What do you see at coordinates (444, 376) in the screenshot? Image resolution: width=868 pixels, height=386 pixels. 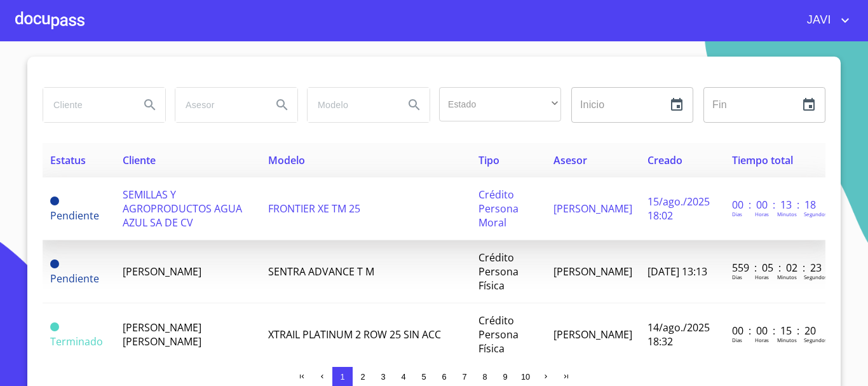 I see `span: 6` at bounding box center [444, 376].